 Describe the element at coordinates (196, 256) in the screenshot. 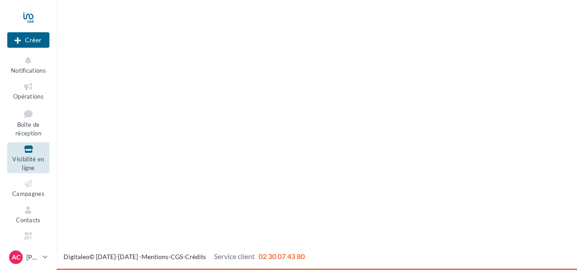

I see `a: Crédits` at that location.